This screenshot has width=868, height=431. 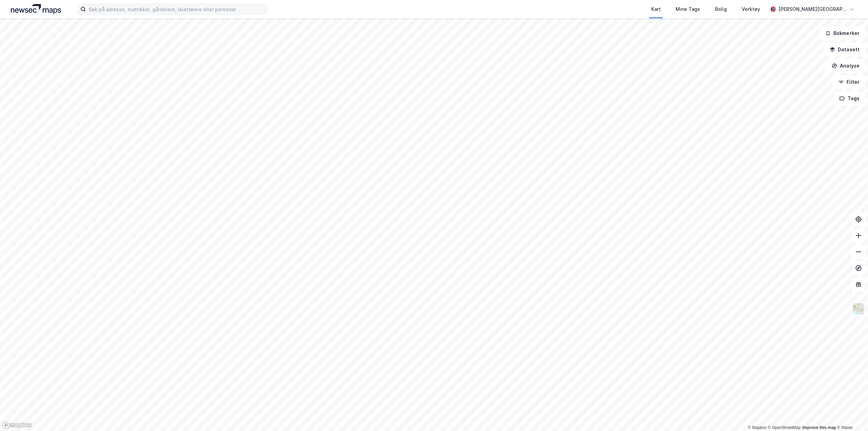 I want to click on button: Tags, so click(x=849, y=99).